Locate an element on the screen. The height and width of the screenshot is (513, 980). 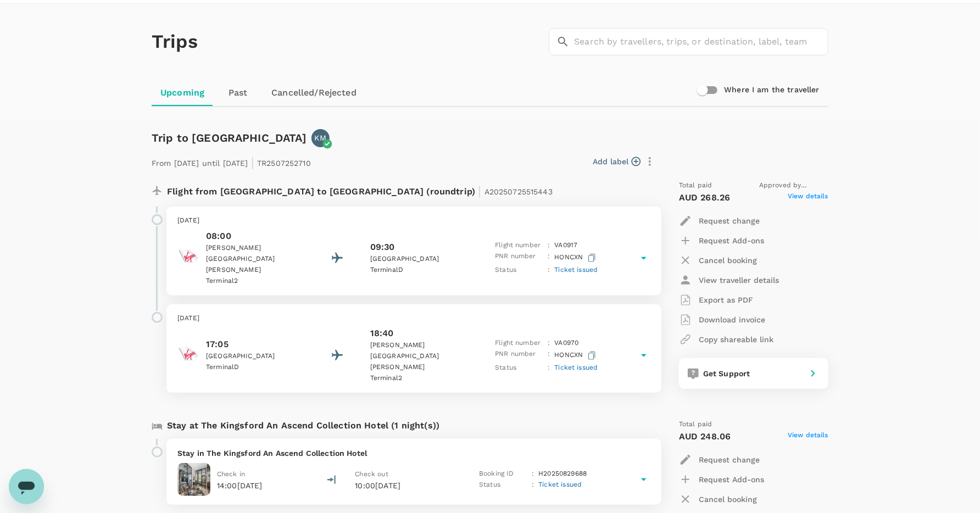
h6: Where I am the traveller is located at coordinates (772, 90).